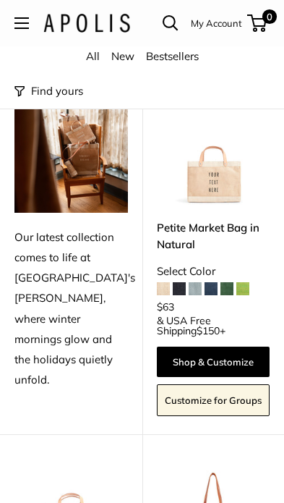  I want to click on a: Petite Market Bag in NaturalPetite Market Bag in Natural, so click(213, 148).